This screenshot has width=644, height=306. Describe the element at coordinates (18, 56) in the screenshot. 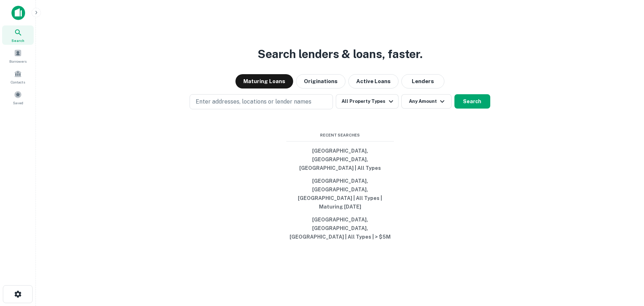

I see `a: Borrowers` at that location.